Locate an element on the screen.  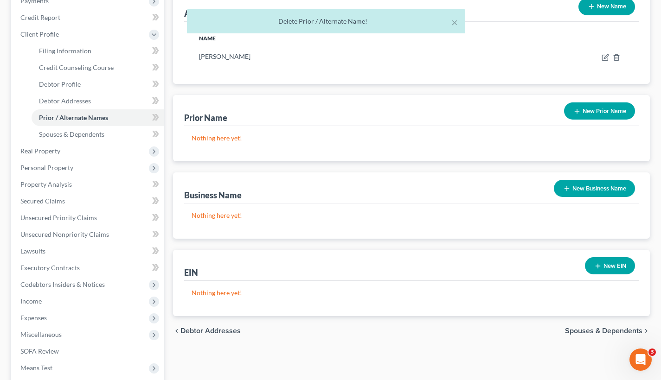
div: EIN is located at coordinates (191, 273).